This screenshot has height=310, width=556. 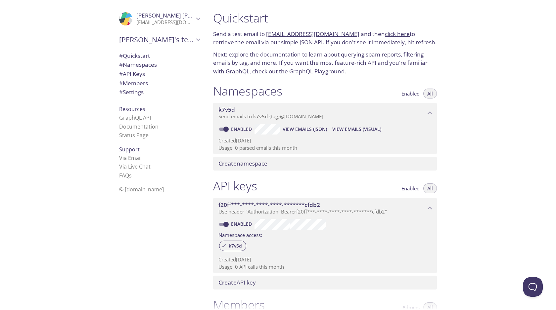 I want to click on div: API Keys, so click(x=159, y=74).